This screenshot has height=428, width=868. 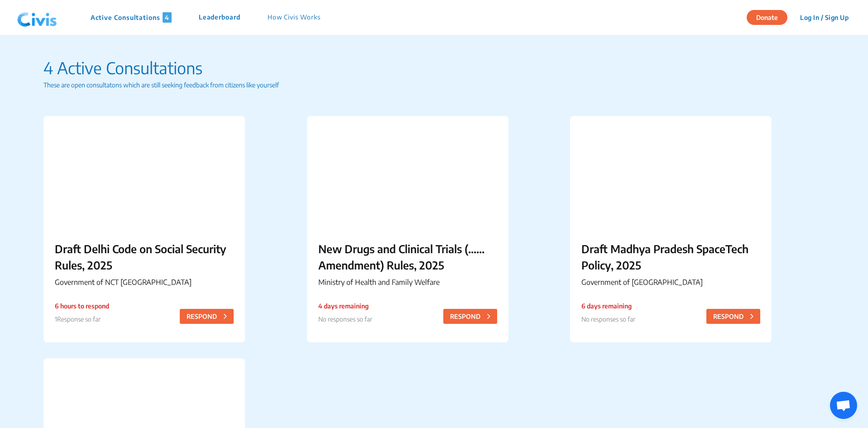 What do you see at coordinates (82, 318) in the screenshot?
I see `p: 1` at bounding box center [82, 318].